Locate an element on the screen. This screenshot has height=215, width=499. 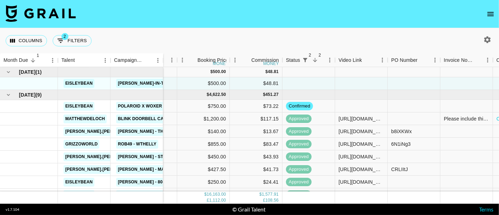
div: $117.15 is located at coordinates (256, 119).